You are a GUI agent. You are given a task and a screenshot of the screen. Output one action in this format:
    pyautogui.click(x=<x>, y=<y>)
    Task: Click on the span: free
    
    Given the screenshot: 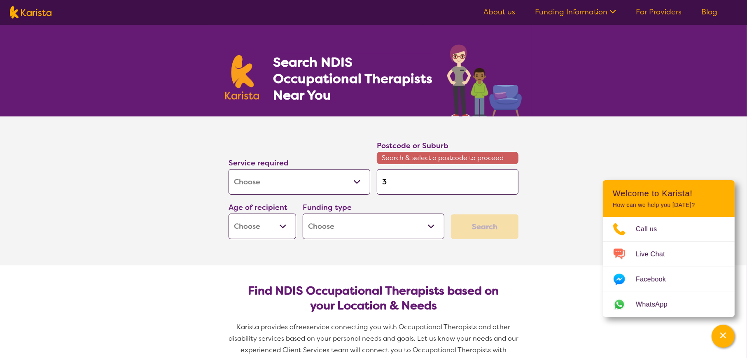 What is the action you would take?
    pyautogui.click(x=300, y=327)
    